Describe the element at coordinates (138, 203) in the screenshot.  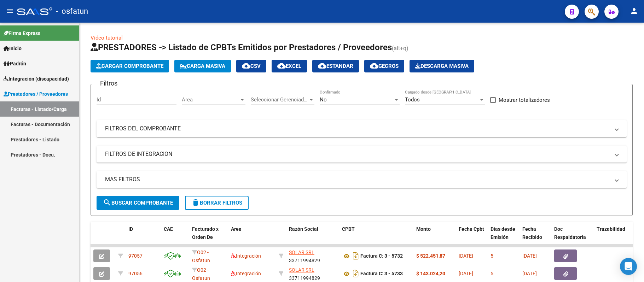
I see `button: Buscar Comprobante` at that location.